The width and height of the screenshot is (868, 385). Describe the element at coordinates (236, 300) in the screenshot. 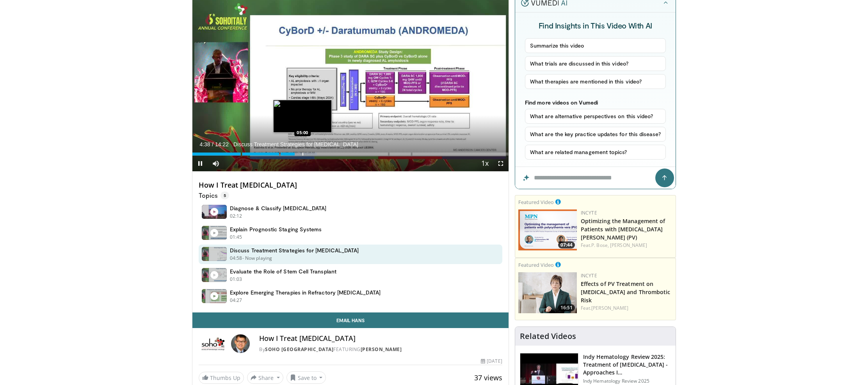

I see `p: 04:27` at that location.